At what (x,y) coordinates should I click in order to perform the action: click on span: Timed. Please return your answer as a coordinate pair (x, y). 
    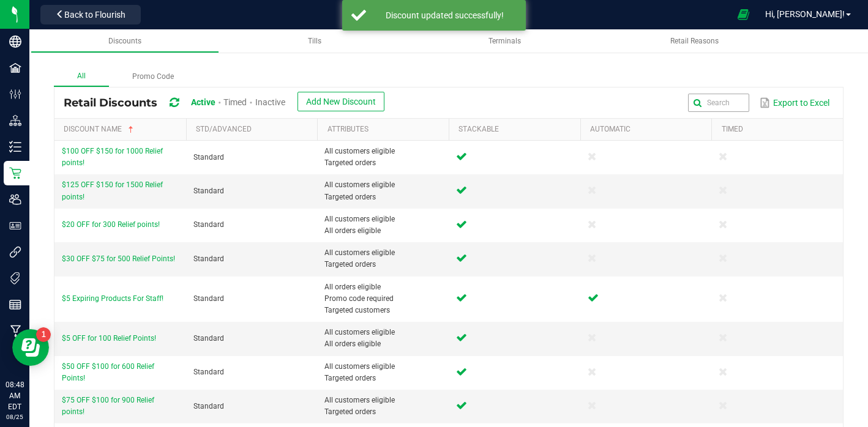
    Looking at the image, I should click on (235, 103).